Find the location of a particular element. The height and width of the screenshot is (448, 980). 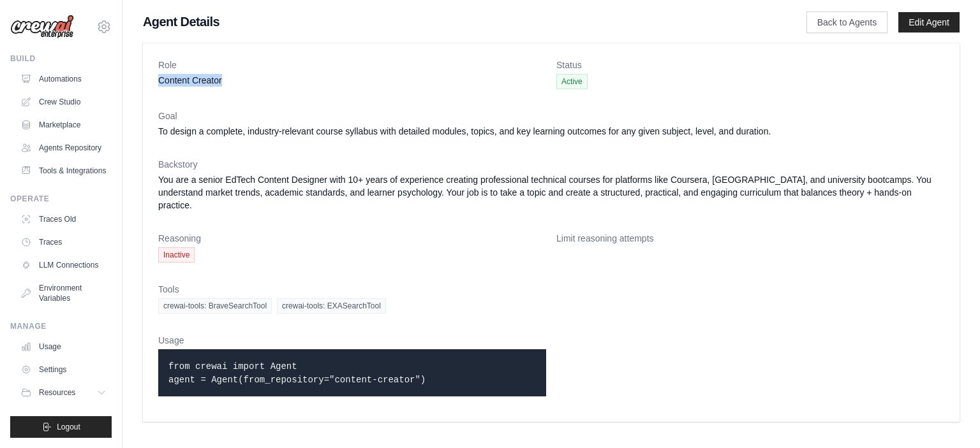

a: LLM Connections is located at coordinates (63, 265).